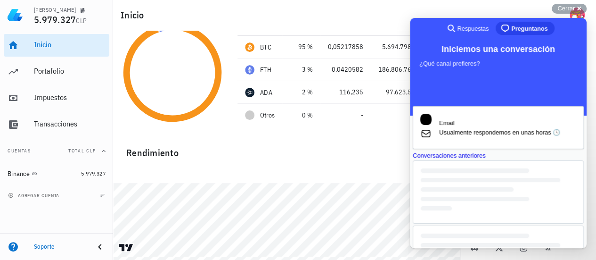 Image resolution: width=596 pixels, height=260 pixels. I want to click on div: 116,235, so click(345, 92).